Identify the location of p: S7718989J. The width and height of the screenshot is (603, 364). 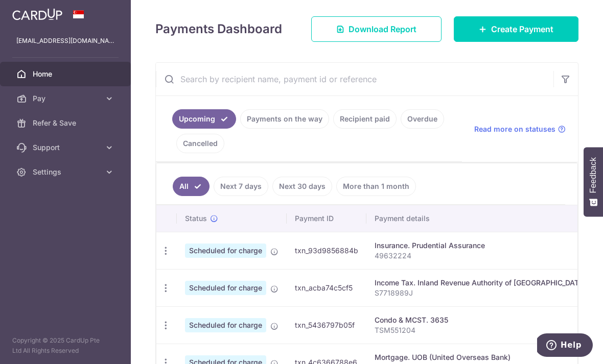
(480, 293).